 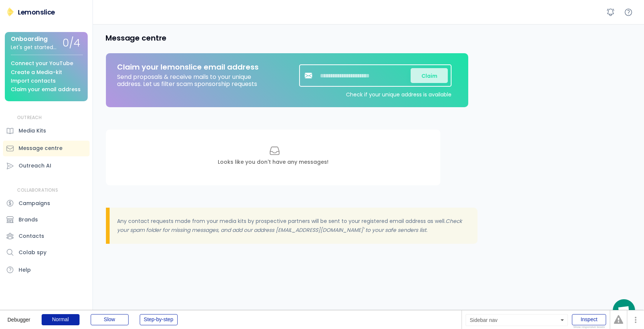 I want to click on div: Any contact requests made from your media kits by prospective partners will be sent to your regis..., so click(x=293, y=226).